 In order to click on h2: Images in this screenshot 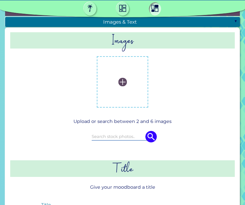, I will do `click(122, 40)`.